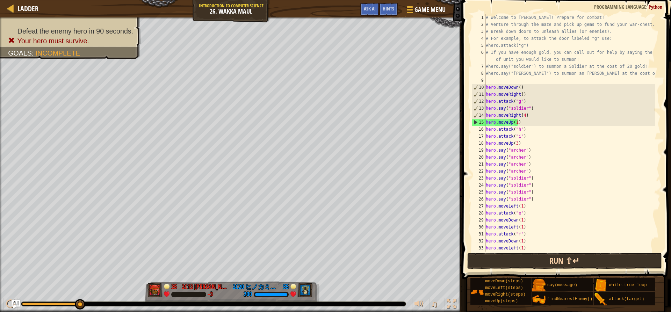 The height and width of the screenshot is (312, 671). What do you see at coordinates (479, 199) in the screenshot?
I see `div: 26` at bounding box center [479, 199].